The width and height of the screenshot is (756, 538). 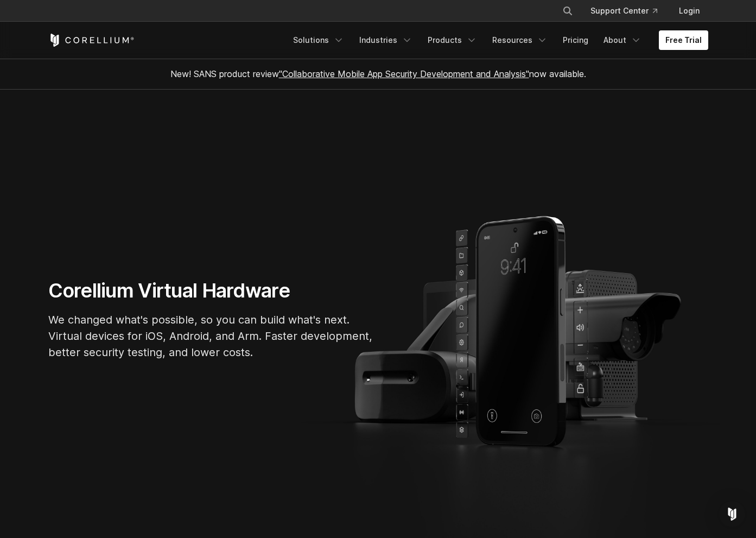 I want to click on p: We changed what's possible, so you can build what's next. Virtual devices for iOS, Android, and A..., so click(x=211, y=336).